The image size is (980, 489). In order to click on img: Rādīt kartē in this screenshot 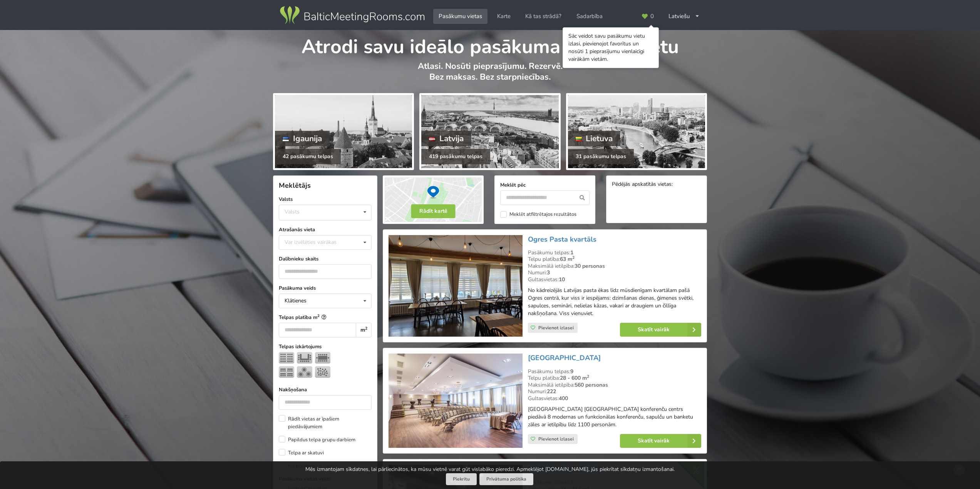, I will do `click(433, 200)`.